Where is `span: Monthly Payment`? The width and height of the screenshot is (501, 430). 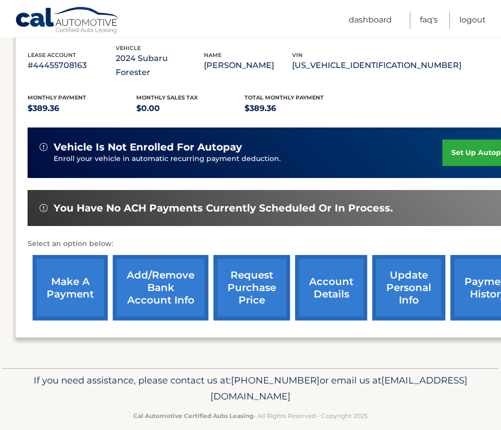 span: Monthly Payment is located at coordinates (57, 98).